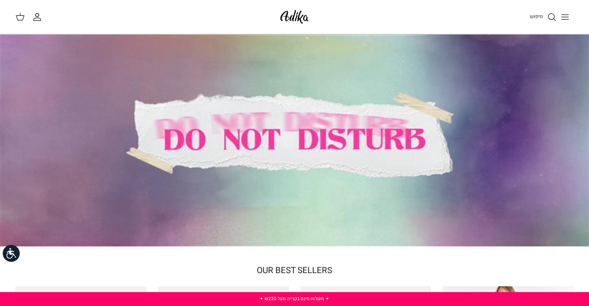 This screenshot has height=306, width=589. Describe the element at coordinates (536, 16) in the screenshot. I see `span: חיפוש` at that location.